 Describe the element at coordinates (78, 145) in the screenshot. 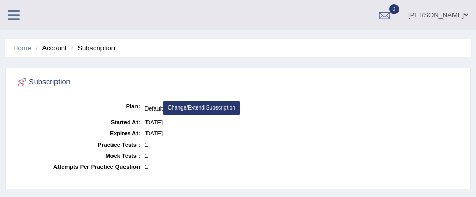

I see `dt: Practice Tests :` at that location.